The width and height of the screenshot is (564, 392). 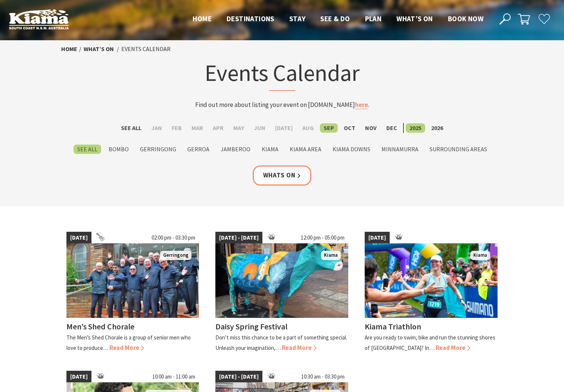 What do you see at coordinates (101, 326) in the screenshot?
I see `h4: Men’s Shed Chorale` at bounding box center [101, 326].